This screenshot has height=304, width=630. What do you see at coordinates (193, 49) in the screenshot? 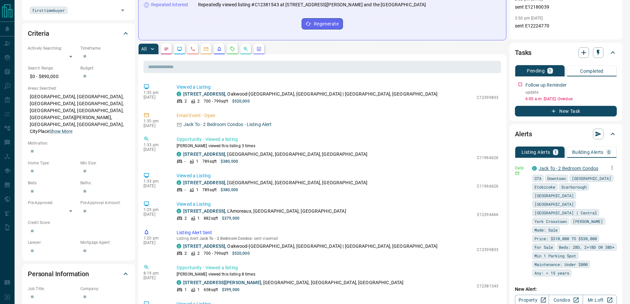
I see `svg: Calls` at bounding box center [193, 49].